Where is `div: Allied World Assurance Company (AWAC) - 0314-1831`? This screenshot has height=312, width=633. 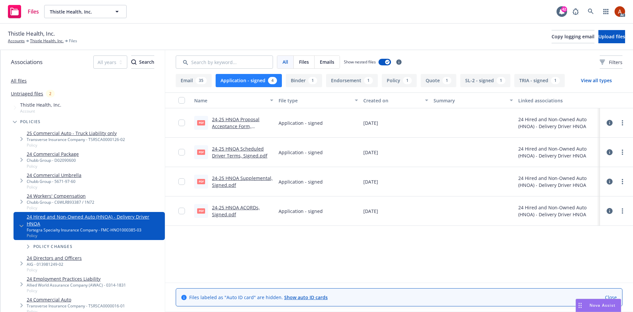
div: Allied World Assurance Company (AWAC) - 0314-1831 is located at coordinates (76, 285).